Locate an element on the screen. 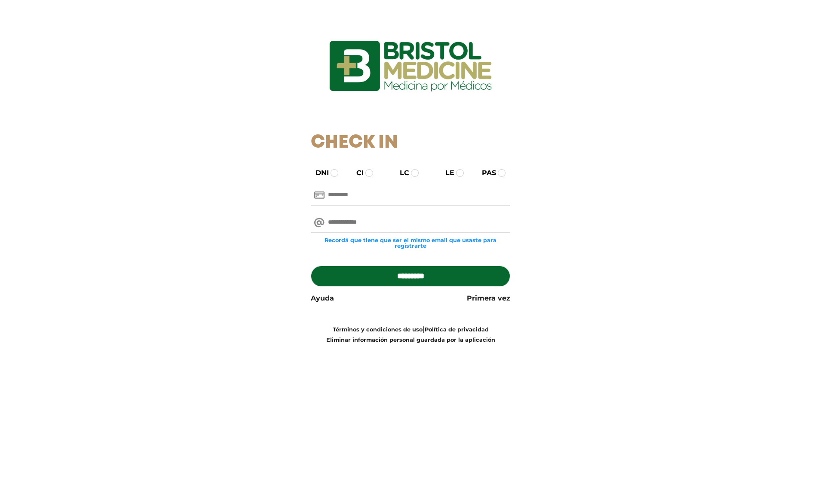 This screenshot has width=821, height=504. label: PAS is located at coordinates (485, 173).